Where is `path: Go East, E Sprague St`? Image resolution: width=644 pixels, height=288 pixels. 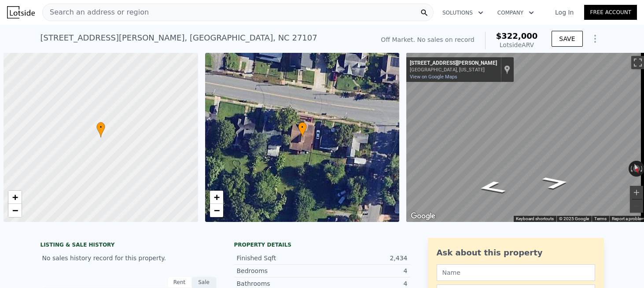
path: Go East, E Sprague St is located at coordinates (492, 188).